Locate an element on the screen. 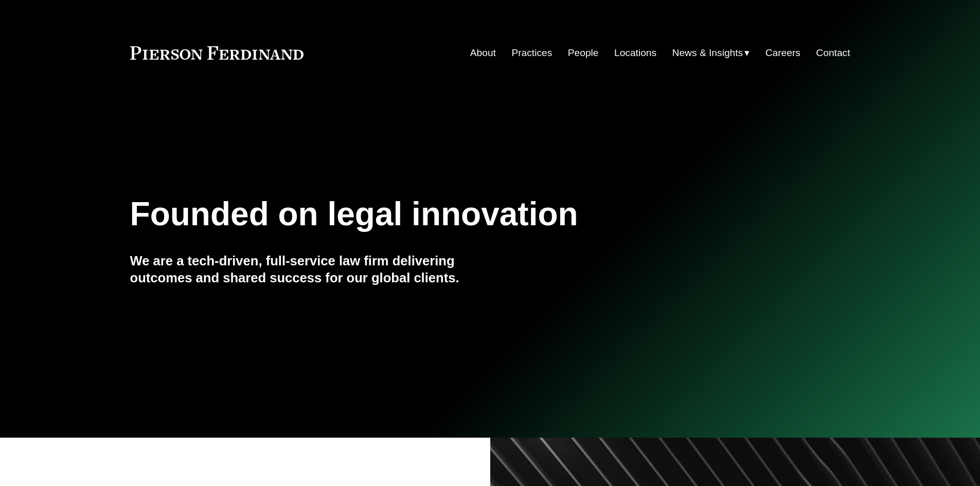 Image resolution: width=980 pixels, height=486 pixels. span: News & Insights is located at coordinates (708, 53).